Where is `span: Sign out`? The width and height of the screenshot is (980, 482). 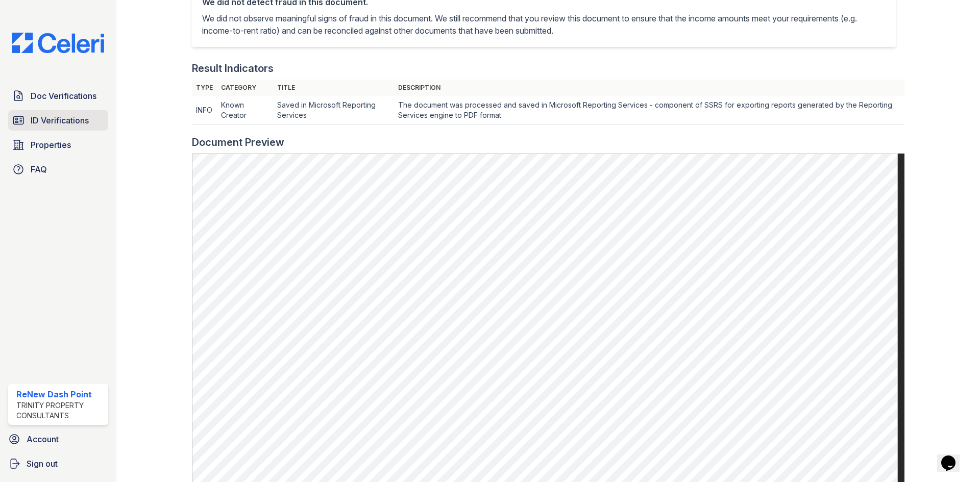
span: Sign out is located at coordinates (42, 464).